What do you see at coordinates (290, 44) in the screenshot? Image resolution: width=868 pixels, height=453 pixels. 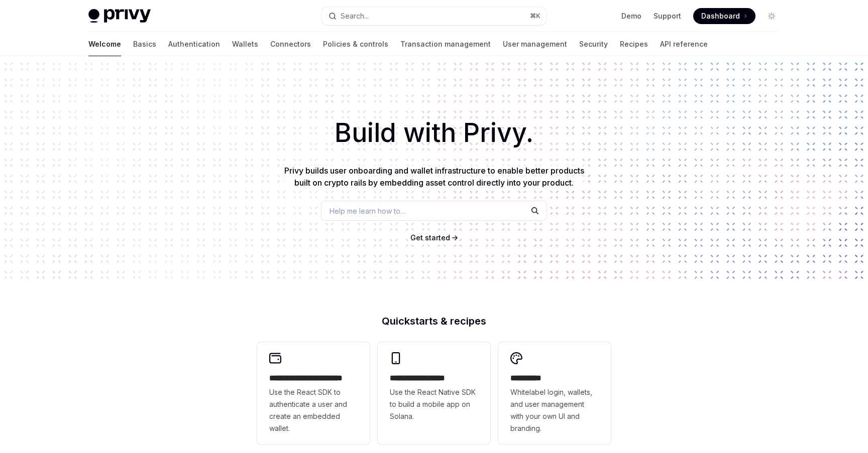 I see `a: Connectors` at bounding box center [290, 44].